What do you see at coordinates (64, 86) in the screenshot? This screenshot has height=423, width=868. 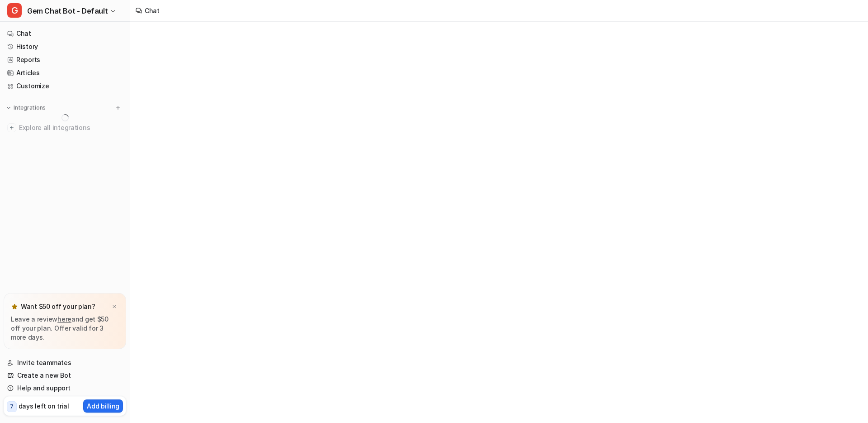 I see `a: Customize` at bounding box center [64, 86].